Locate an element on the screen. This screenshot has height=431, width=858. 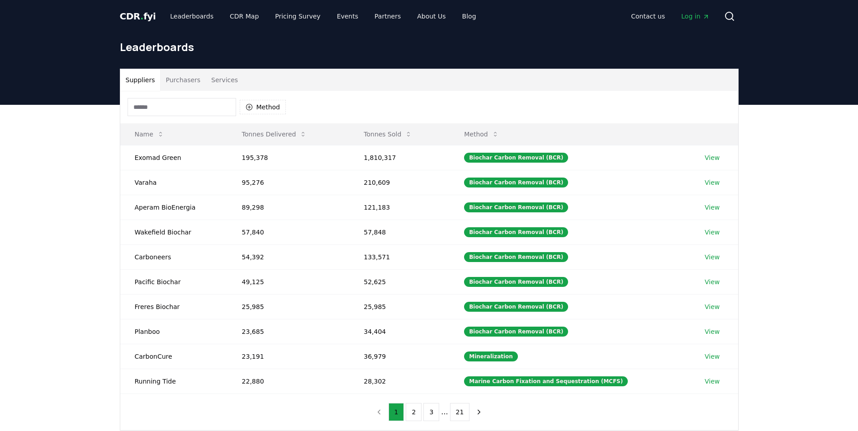
td: 89,298 is located at coordinates (289, 207).